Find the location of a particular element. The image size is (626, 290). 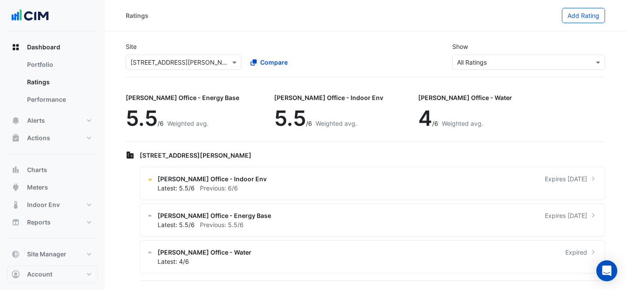

app-icon: Meters is located at coordinates (16, 187).